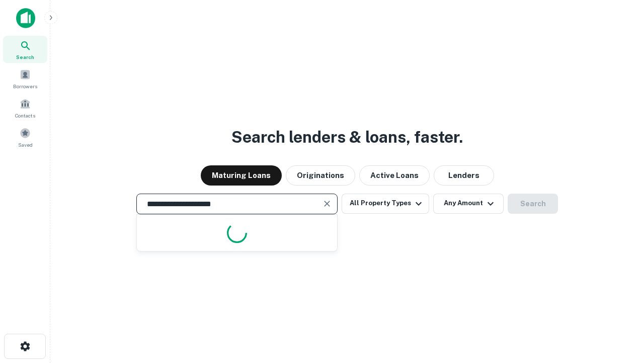 The width and height of the screenshot is (644, 363). What do you see at coordinates (25, 108) in the screenshot?
I see `a: Contacts` at bounding box center [25, 108].